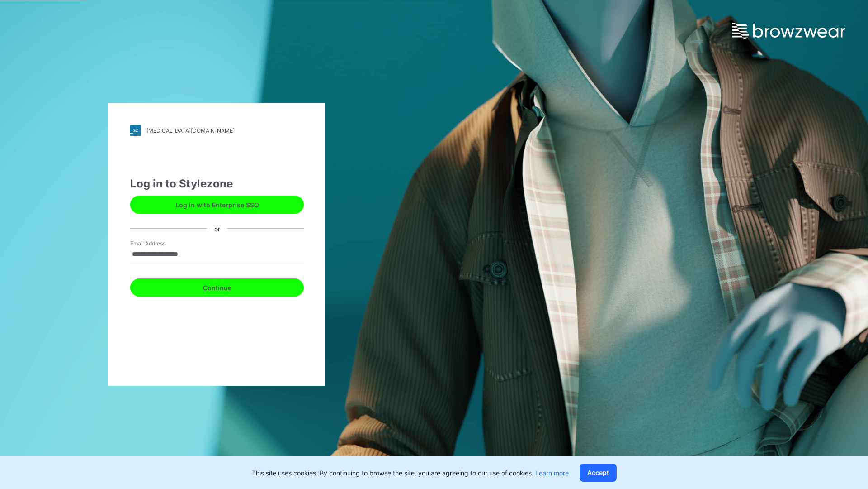 The image size is (868, 489). What do you see at coordinates (217, 205) in the screenshot?
I see `button: Log in with Enterprise SSO` at bounding box center [217, 205].